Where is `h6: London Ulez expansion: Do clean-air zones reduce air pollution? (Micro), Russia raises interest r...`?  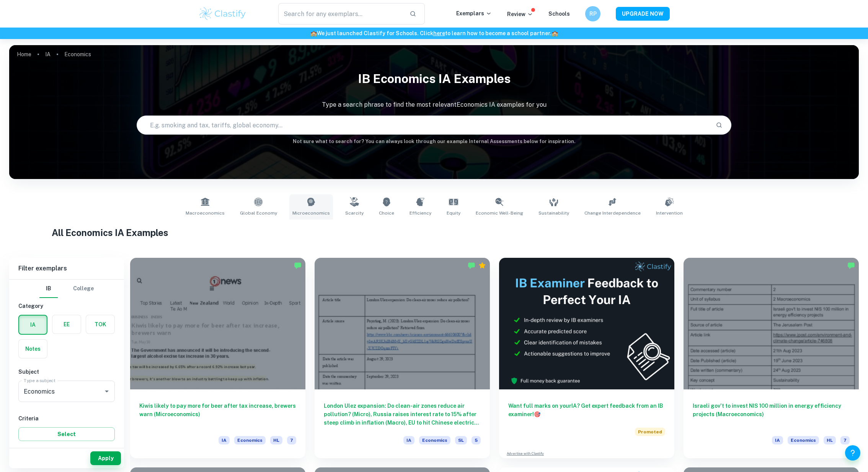
h6: London Ulez expansion: Do clean-air zones reduce air pollution? (Micro), Russia raises interest r... is located at coordinates (402, 414).